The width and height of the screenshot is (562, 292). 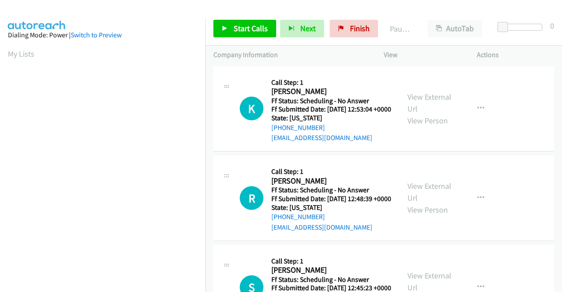 I want to click on a: Finish, so click(x=354, y=29).